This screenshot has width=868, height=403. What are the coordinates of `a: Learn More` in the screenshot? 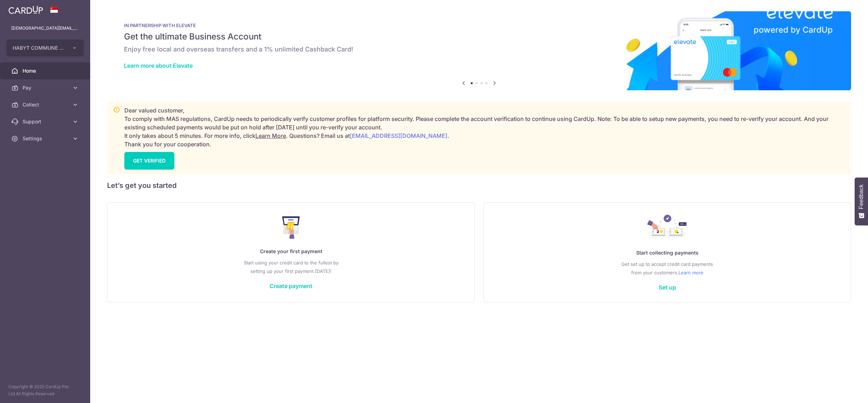 It's located at (271, 136).